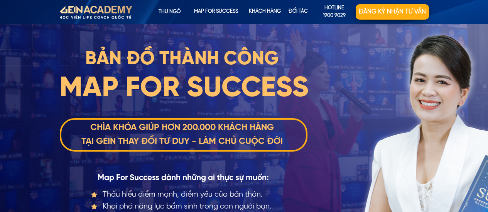 The height and width of the screenshot is (212, 488). What do you see at coordinates (216, 12) in the screenshot?
I see `p: map for success` at bounding box center [216, 12].